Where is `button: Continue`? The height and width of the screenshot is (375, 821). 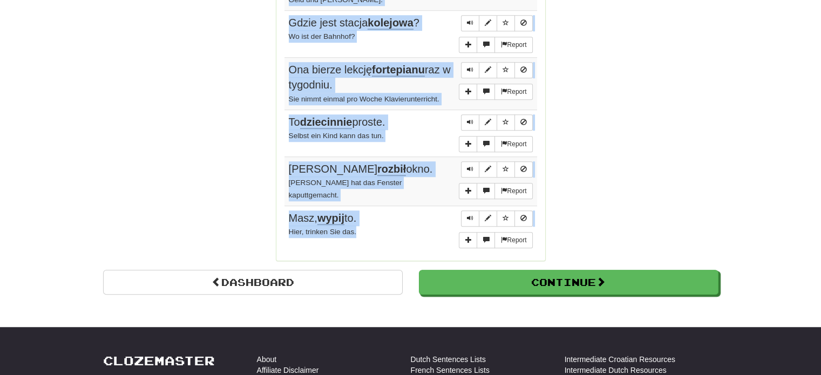
button: Continue is located at coordinates (568, 282).